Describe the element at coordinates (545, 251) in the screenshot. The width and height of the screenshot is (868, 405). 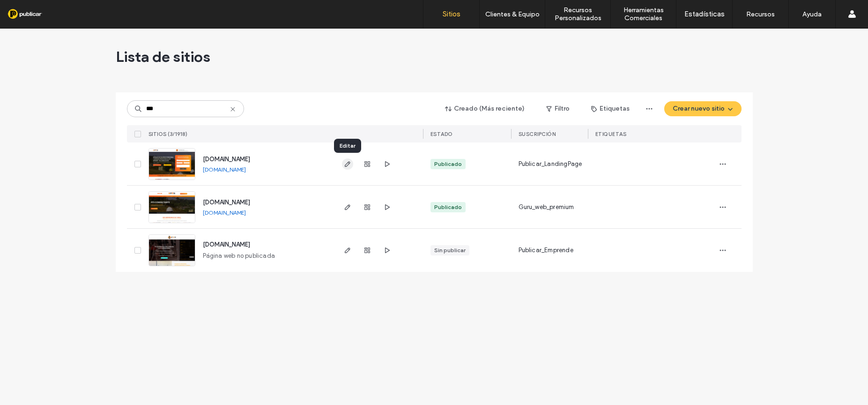
I see `span: Publicar_Emprende` at that location.